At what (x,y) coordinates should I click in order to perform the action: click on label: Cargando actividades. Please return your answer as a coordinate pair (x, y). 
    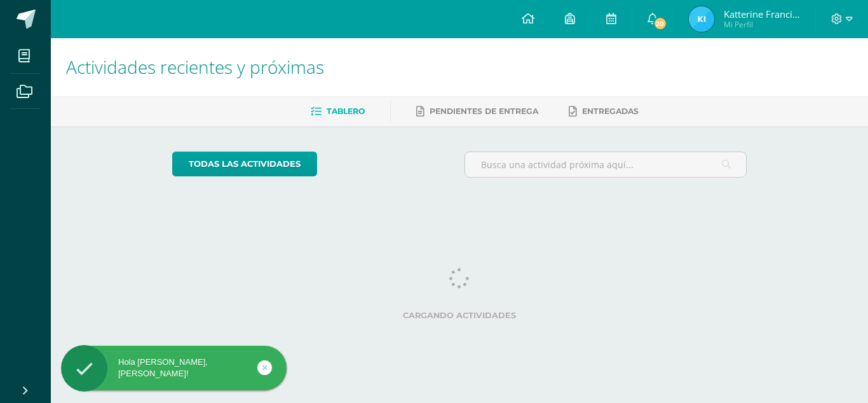
    Looking at the image, I should click on (460, 315).